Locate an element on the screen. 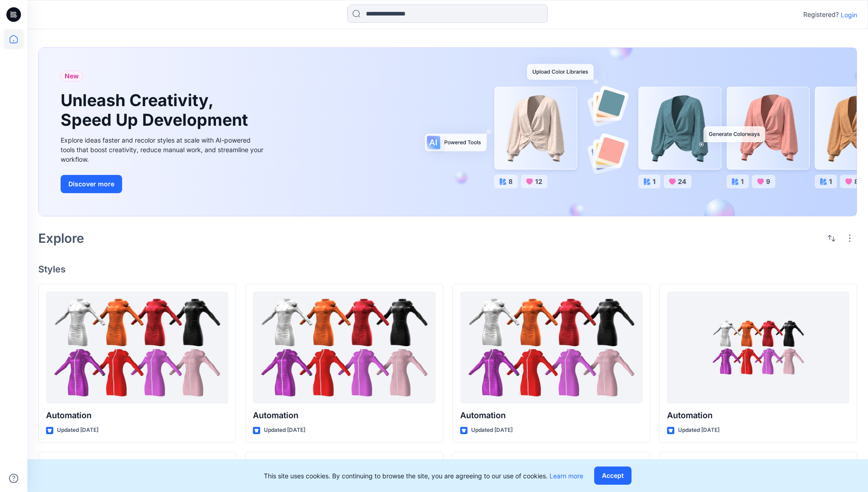  p: Registered? is located at coordinates (821, 15).